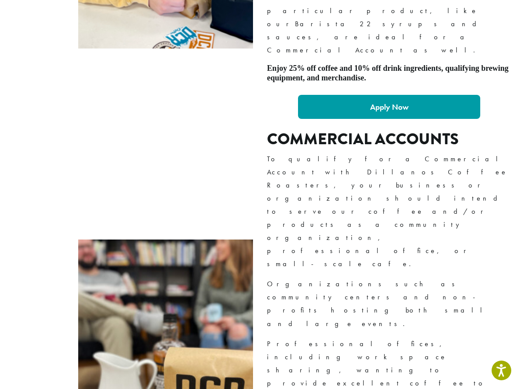 The height and width of the screenshot is (389, 520). Describe the element at coordinates (389, 107) in the screenshot. I see `a: Apply Now` at that location.